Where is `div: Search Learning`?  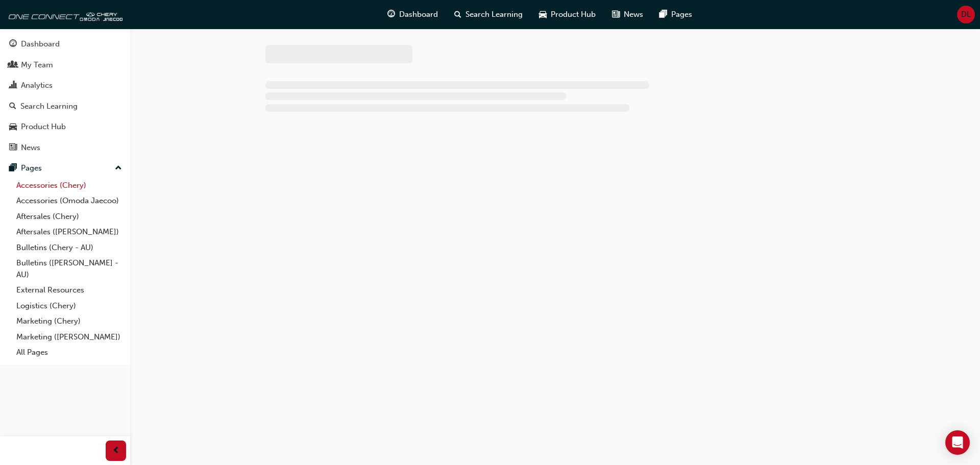 div: Search Learning is located at coordinates (49, 106).